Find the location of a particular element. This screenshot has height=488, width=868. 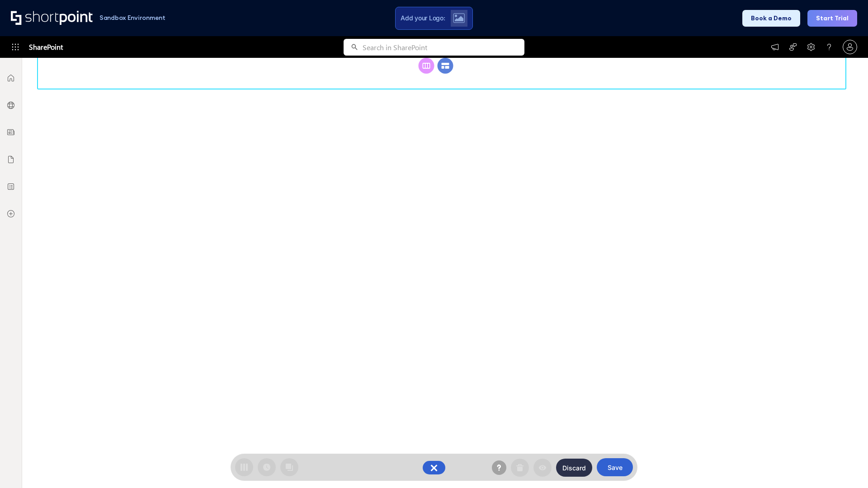

button: Start Trial is located at coordinates (833, 18).